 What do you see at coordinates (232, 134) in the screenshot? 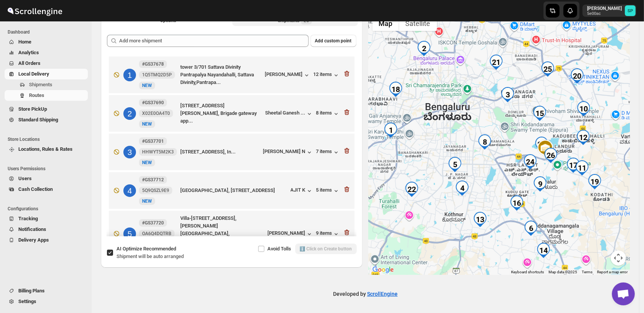
I see `div: Selected Shipments` at bounding box center [232, 134].